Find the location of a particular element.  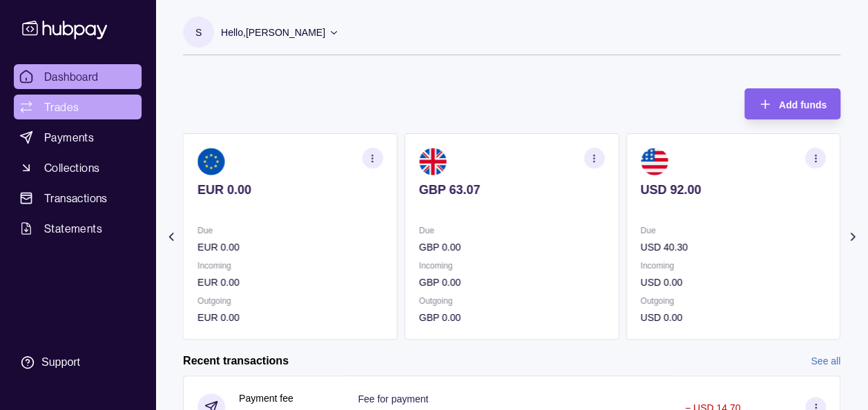

p: USD 40.30 is located at coordinates (733, 247).